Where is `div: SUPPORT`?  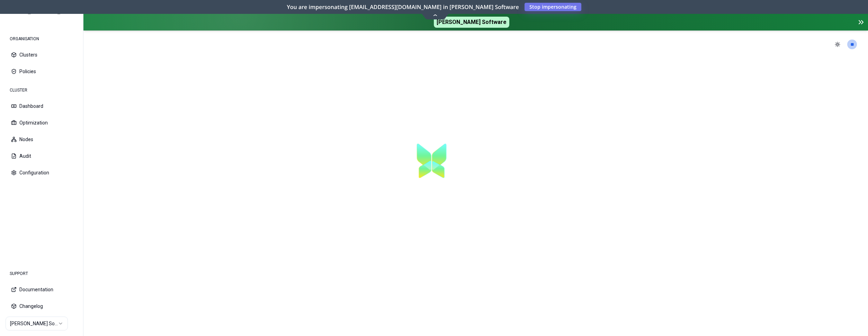
div: SUPPORT is located at coordinates (42, 273).